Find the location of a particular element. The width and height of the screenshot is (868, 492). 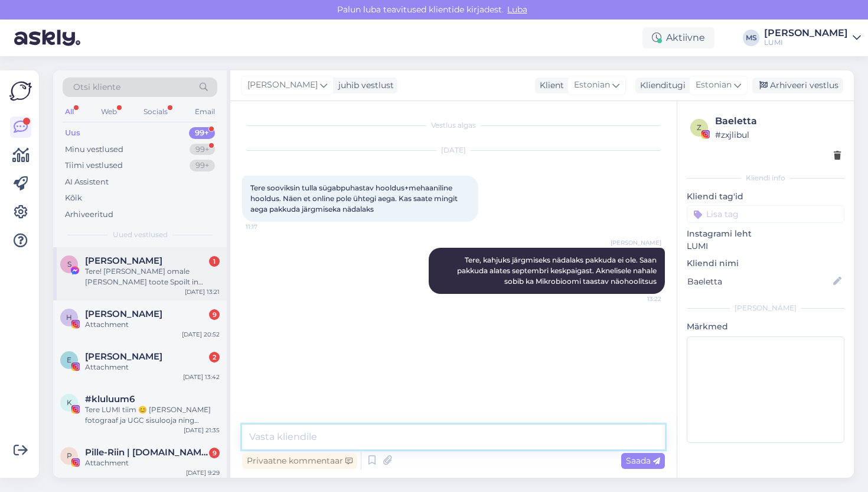

span: P is located at coordinates (69, 455).